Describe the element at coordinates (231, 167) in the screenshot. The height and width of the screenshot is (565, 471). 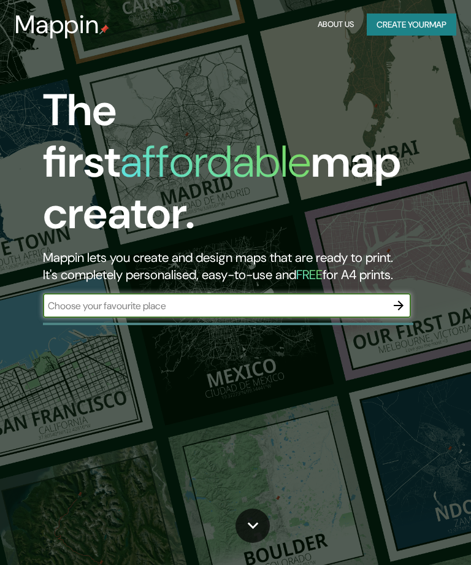
I see `h1: The first map creator.` at that location.